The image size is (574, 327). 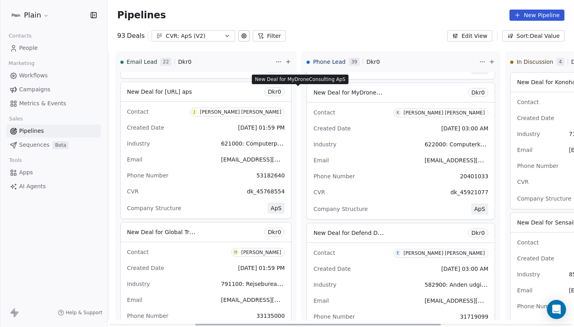 I want to click on span: Help & Support, so click(x=84, y=313).